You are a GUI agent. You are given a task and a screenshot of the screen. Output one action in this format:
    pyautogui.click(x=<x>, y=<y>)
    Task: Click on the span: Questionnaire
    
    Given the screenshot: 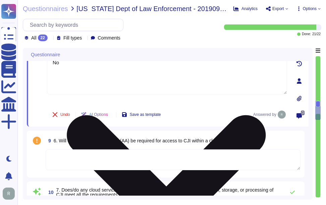 What is the action you would take?
    pyautogui.click(x=45, y=55)
    